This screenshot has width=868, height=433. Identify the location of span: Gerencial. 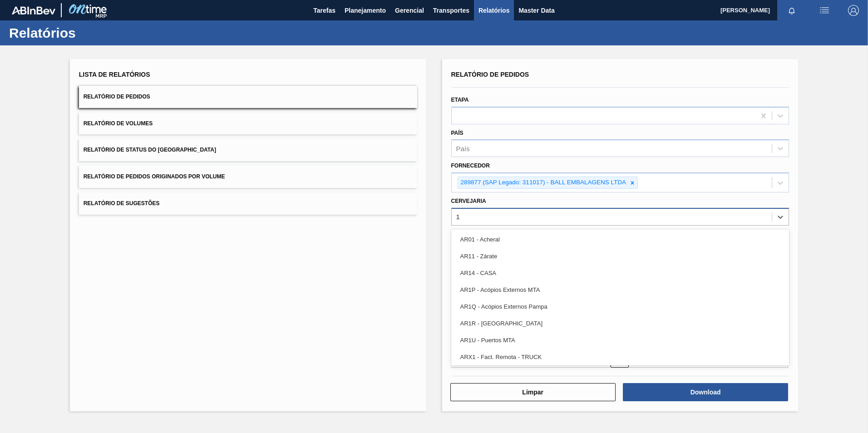
(409, 10).